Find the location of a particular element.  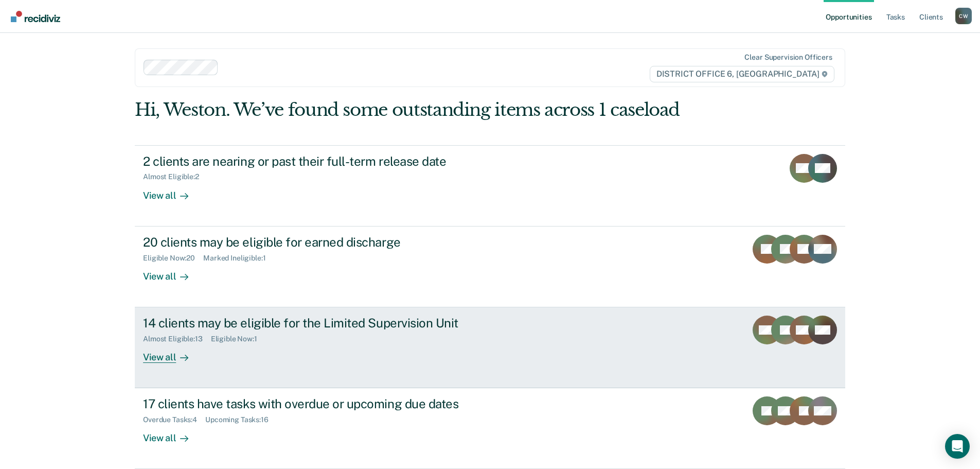

div: Hi, Weston. We’ve found some outstanding items across 1 caseload is located at coordinates (419, 110).